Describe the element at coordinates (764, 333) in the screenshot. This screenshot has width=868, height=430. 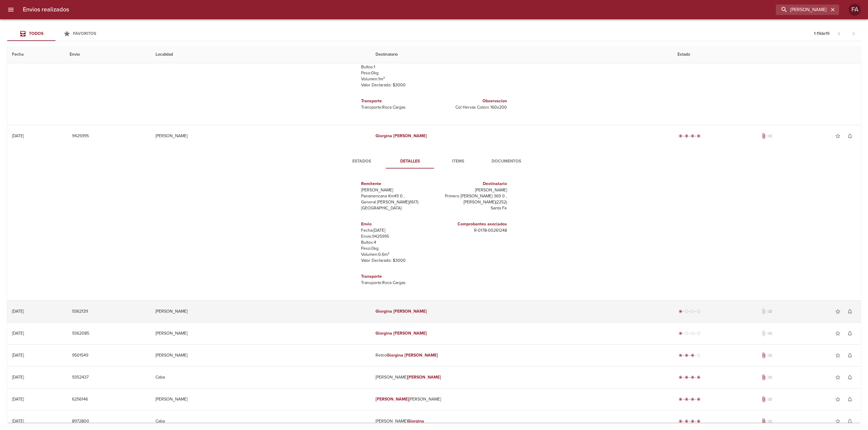
I see `span: No tiene documentos adjuntos` at that location.